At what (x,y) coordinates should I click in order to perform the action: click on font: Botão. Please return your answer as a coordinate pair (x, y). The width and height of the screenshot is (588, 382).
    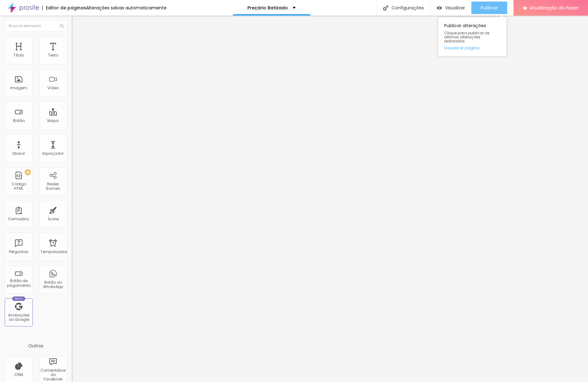
    Looking at the image, I should click on (19, 120).